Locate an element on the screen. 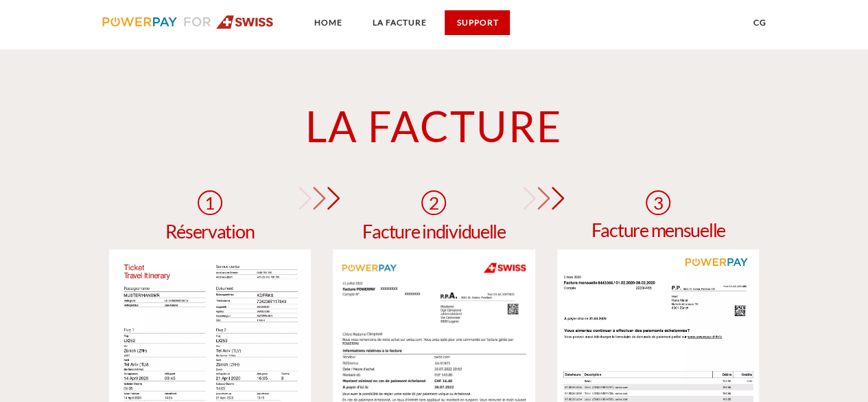 The width and height of the screenshot is (868, 402). h4: Facture individuelle is located at coordinates (434, 230).